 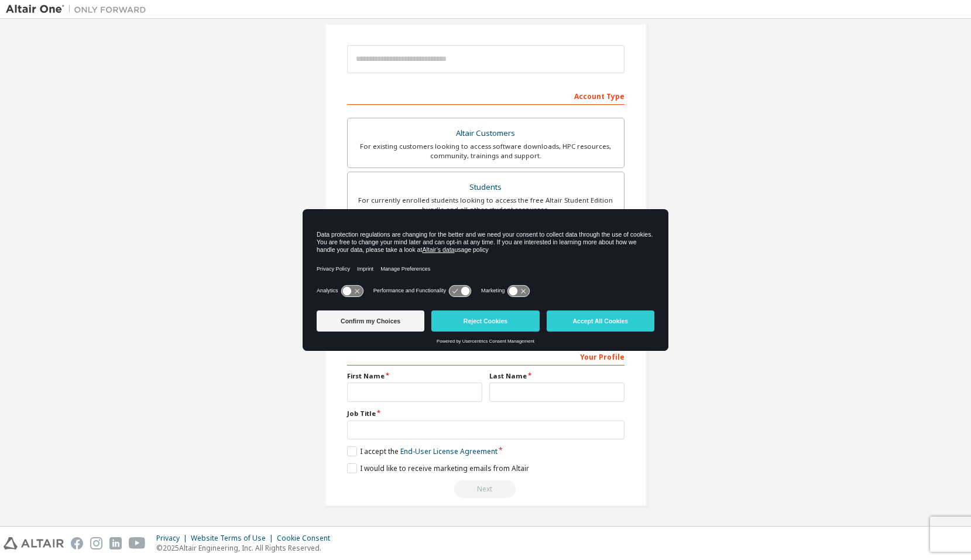 What do you see at coordinates (449, 451) in the screenshot?
I see `a: End-User License Agreement` at bounding box center [449, 451].